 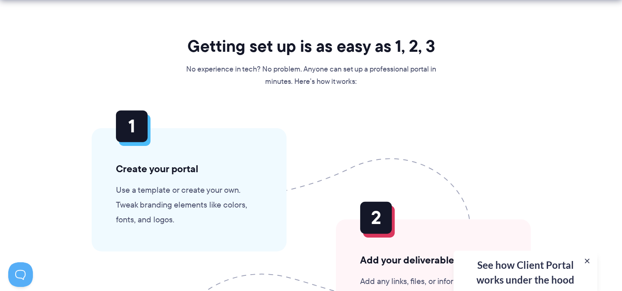 I want to click on p: No experience in tech? No problem. Anyone can set up a professional portal in minutes. Here’s how..., so click(x=311, y=76).